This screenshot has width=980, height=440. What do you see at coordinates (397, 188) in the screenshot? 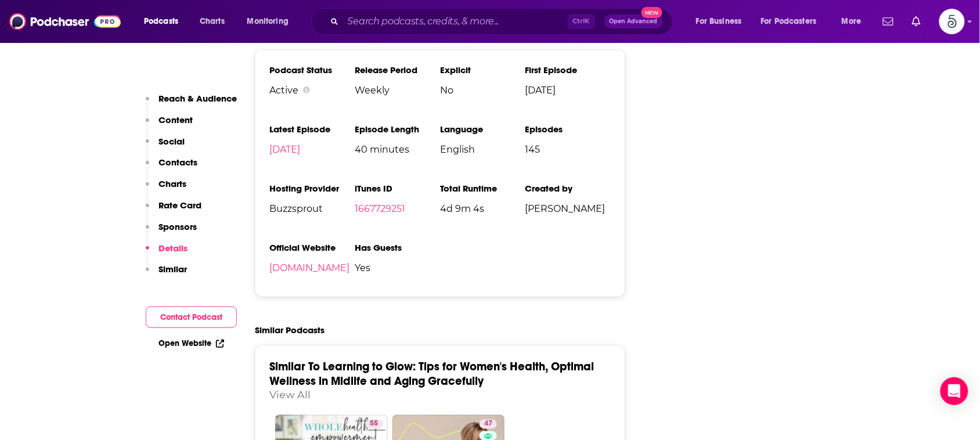
I see `h3: iTunes ID` at bounding box center [397, 188].